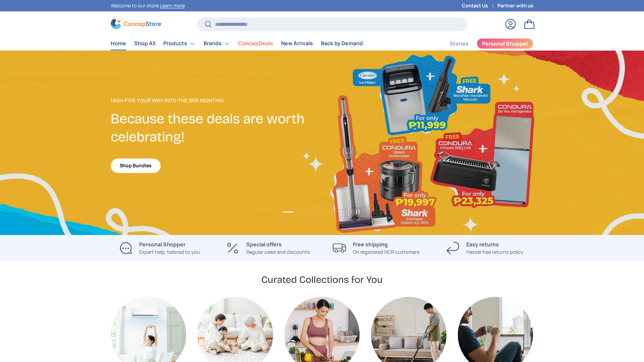 Image resolution: width=644 pixels, height=362 pixels. Describe the element at coordinates (255, 43) in the screenshot. I see `a: ConcepDeals` at that location.